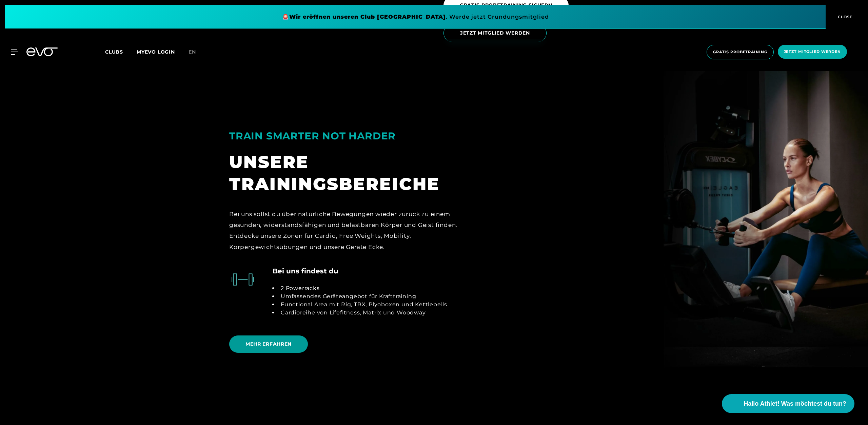 The width and height of the screenshot is (868, 425). What do you see at coordinates (268, 343) in the screenshot?
I see `span: MEHR ERFAHREN` at bounding box center [268, 343].